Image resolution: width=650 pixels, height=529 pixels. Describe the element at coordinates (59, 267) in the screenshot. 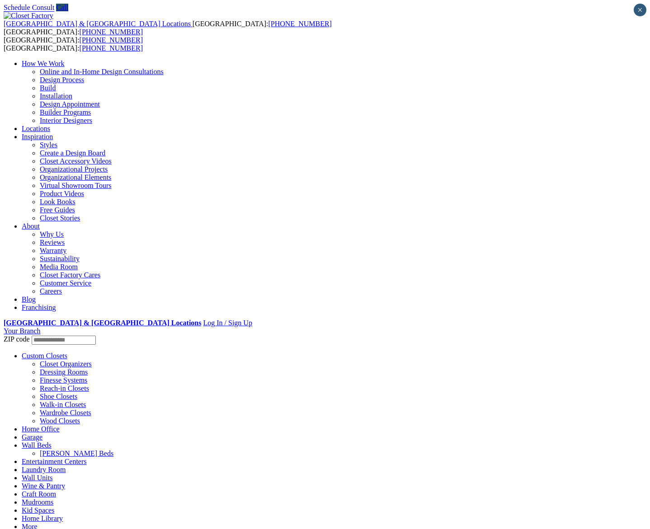

I see `a: Media Room` at that location.